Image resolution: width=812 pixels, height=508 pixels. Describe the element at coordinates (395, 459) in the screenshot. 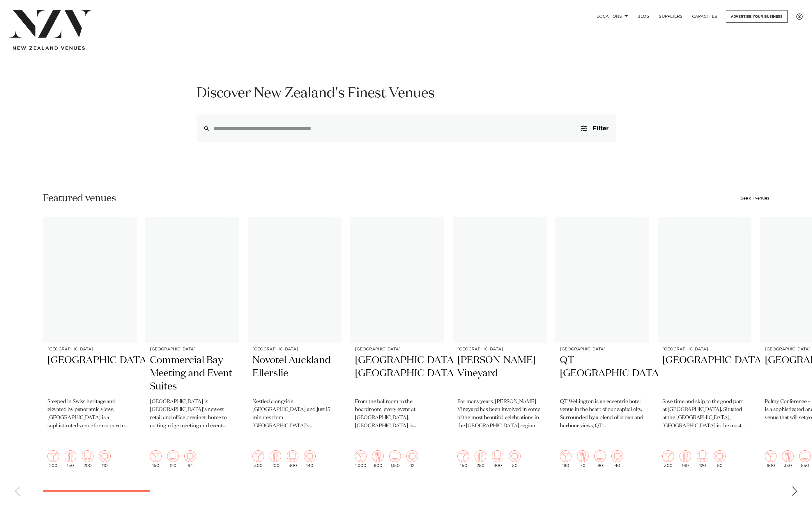

I see `div: 1,150` at that location.